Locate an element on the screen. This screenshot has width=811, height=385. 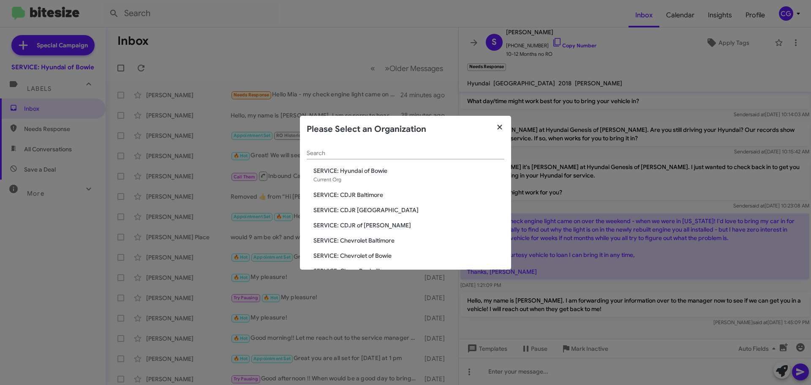
span: SERVICE: CDJR Baltimore is located at coordinates (409, 195).